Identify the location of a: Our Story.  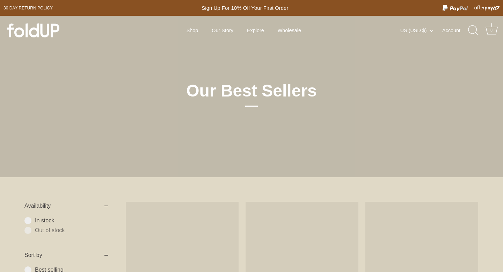
(223, 30).